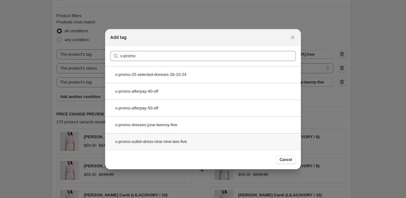  What do you see at coordinates (203, 74) in the screenshot?
I see `div: x-promo-25-selected-dresses-28-10-24` at bounding box center [203, 74].